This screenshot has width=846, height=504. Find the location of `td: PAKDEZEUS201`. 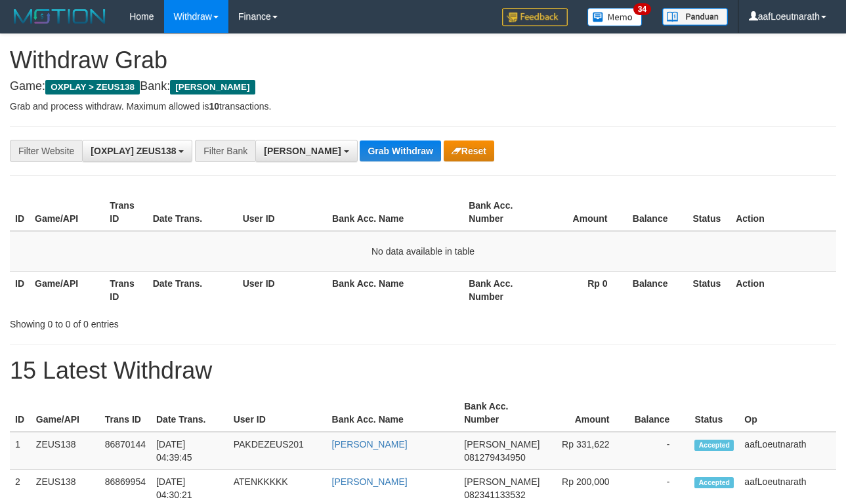

td: PAKDEZEUS201 is located at coordinates (278, 451).